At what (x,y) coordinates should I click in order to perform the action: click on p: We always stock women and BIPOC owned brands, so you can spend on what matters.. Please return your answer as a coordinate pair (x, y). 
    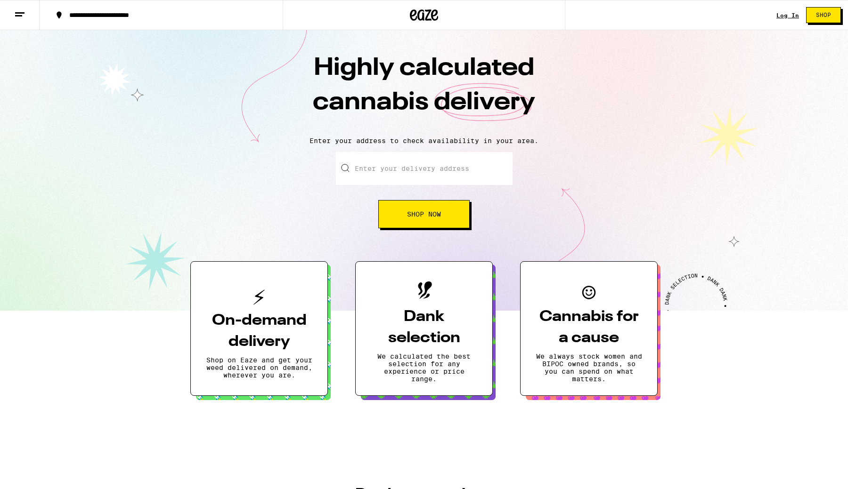
    Looking at the image, I should click on (589, 368).